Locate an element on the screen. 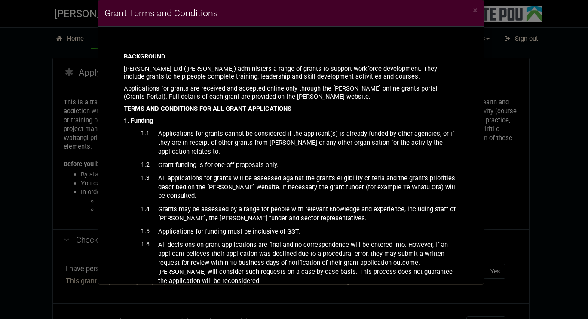 The height and width of the screenshot is (319, 588). dd: Applications for grants cannot be considered if the applicant(s) is already funded by other agenc... is located at coordinates (308, 143).